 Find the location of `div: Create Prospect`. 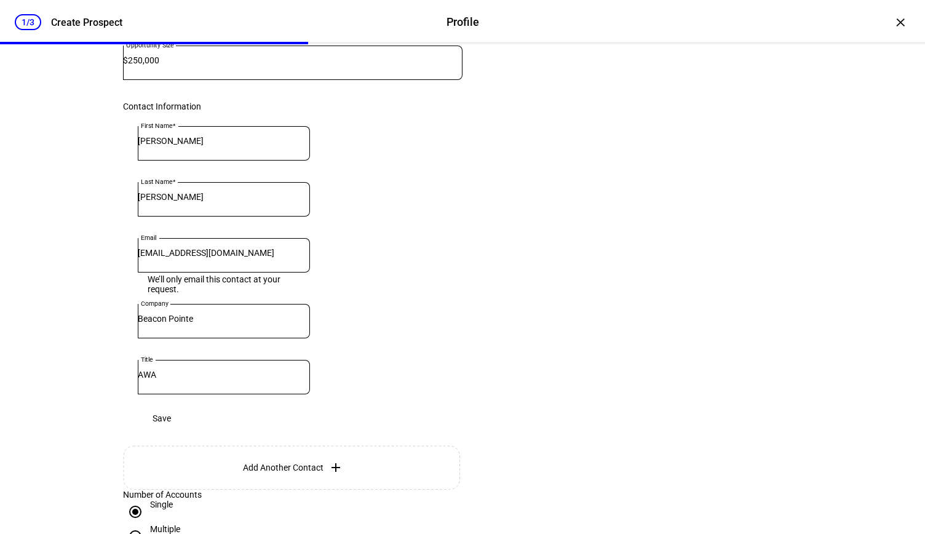

div: Create Prospect is located at coordinates (87, 22).